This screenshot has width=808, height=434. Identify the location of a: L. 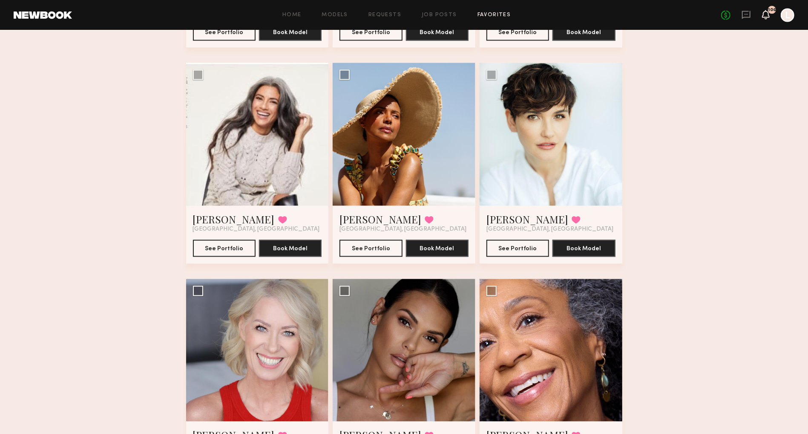
(788, 15).